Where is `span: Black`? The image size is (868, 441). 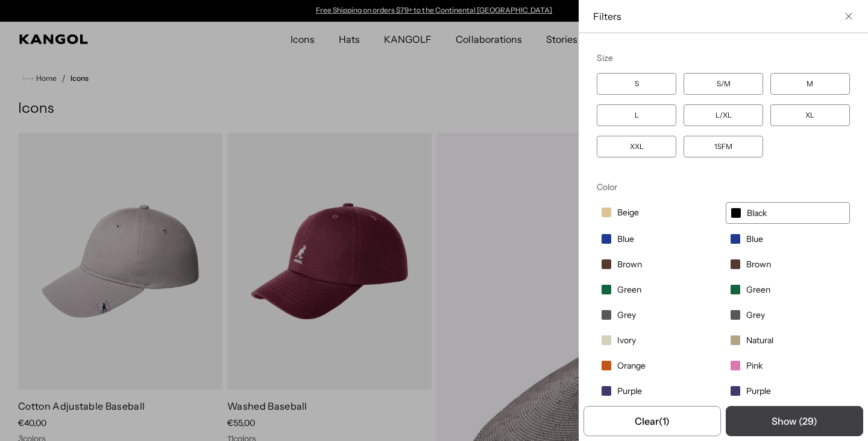 span: Black is located at coordinates (757, 213).